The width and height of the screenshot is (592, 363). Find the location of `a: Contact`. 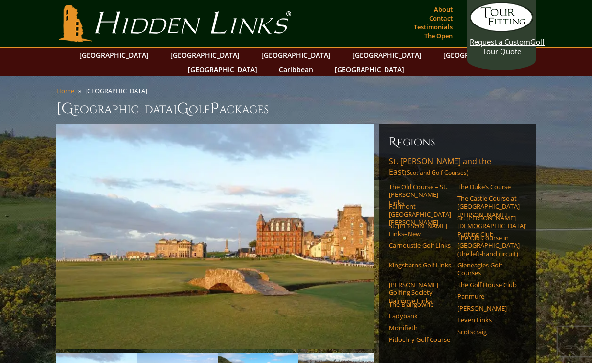

a: Contact is located at coordinates (441, 18).